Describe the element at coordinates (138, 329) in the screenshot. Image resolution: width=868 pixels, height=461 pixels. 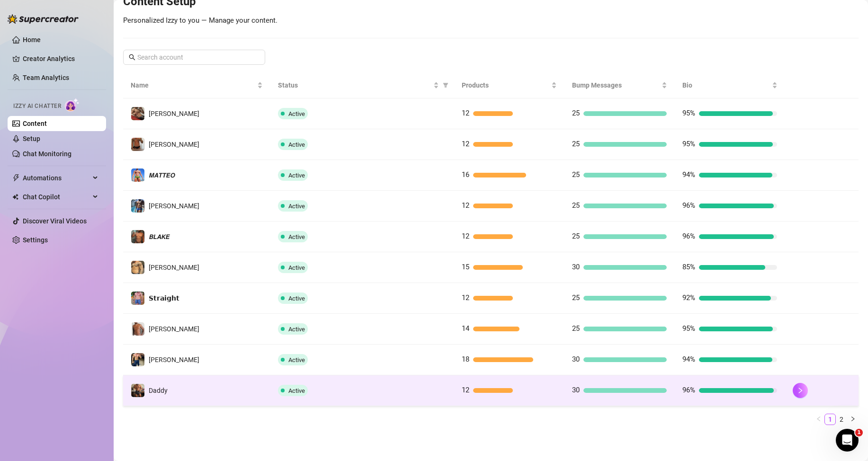
I see `img: Nathan` at that location.